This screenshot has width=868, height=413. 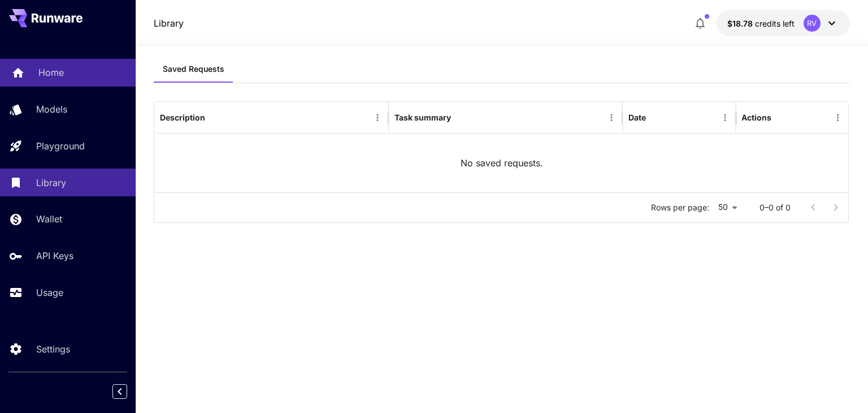 I want to click on span: credits left, so click(x=775, y=23).